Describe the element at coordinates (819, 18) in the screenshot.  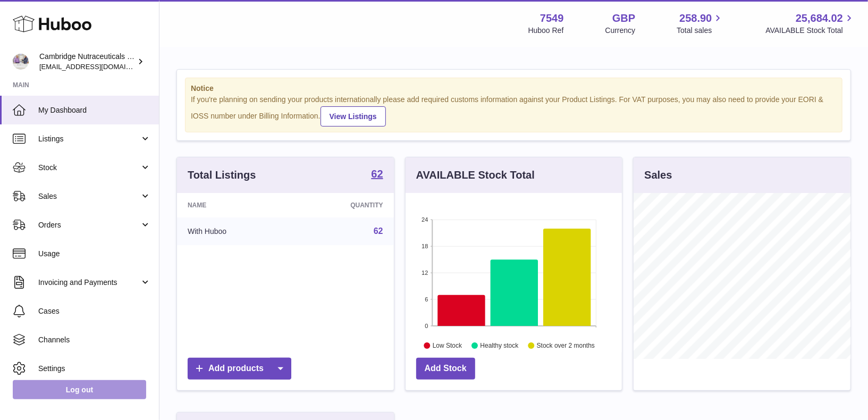
I see `span: 25,684.02` at that location.